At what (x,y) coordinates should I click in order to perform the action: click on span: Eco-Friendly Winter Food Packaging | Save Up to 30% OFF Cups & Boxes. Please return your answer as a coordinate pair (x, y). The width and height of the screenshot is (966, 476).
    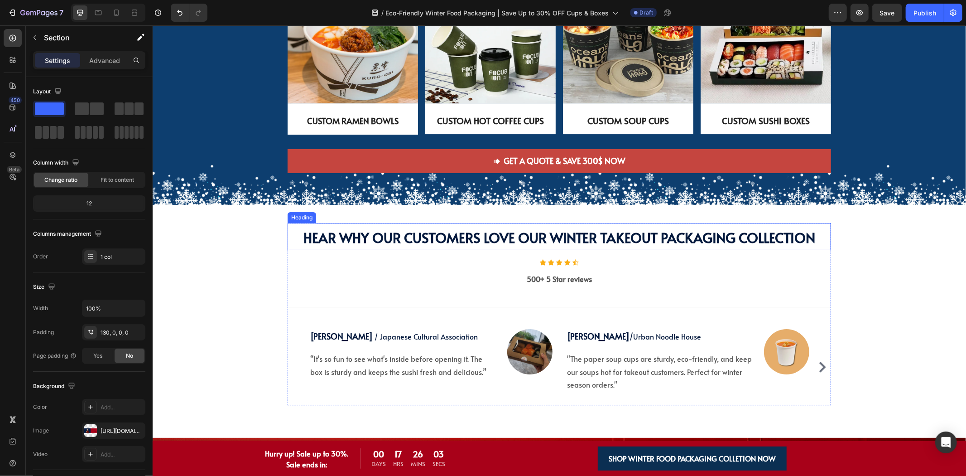
    Looking at the image, I should click on (497, 13).